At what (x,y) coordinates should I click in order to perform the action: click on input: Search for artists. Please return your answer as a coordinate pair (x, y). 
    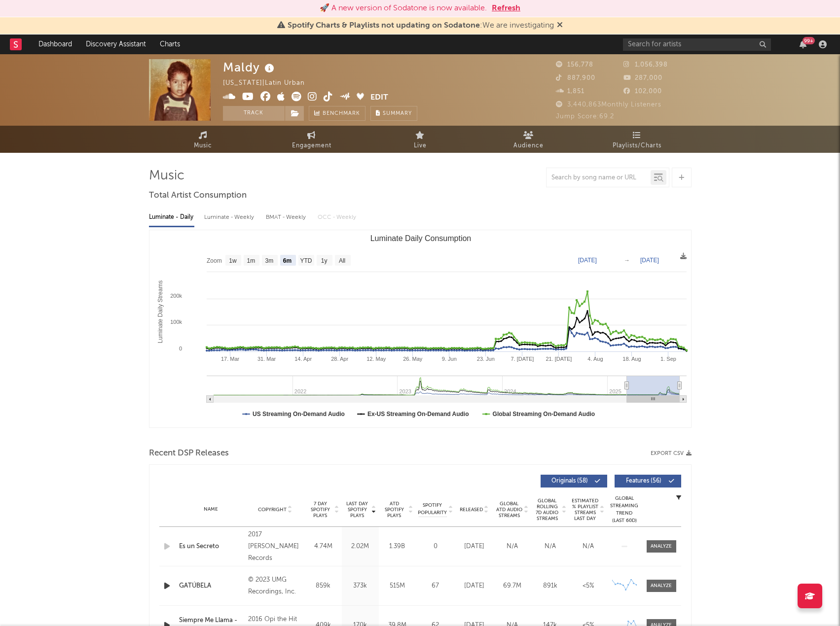
    Looking at the image, I should click on (697, 45).